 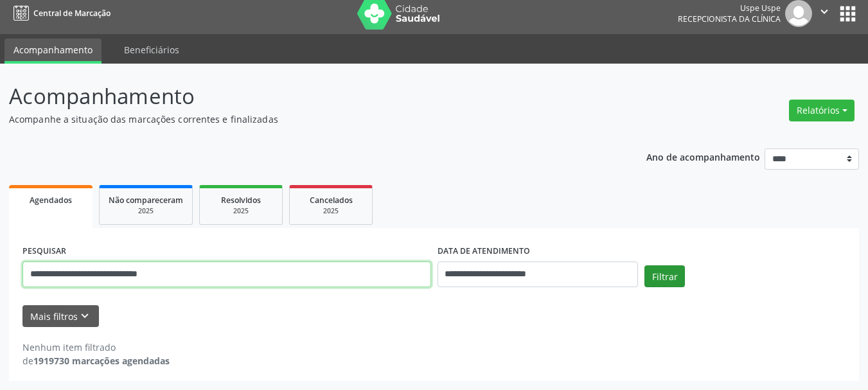 What do you see at coordinates (51, 200) in the screenshot?
I see `span: Agendados` at bounding box center [51, 200].